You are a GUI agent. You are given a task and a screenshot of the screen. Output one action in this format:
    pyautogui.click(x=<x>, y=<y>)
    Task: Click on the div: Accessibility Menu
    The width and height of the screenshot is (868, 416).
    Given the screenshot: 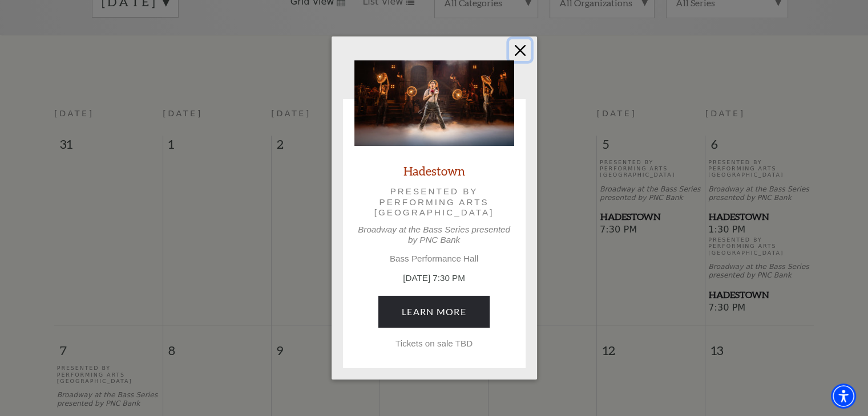 What is the action you would take?
    pyautogui.click(x=843, y=397)
    